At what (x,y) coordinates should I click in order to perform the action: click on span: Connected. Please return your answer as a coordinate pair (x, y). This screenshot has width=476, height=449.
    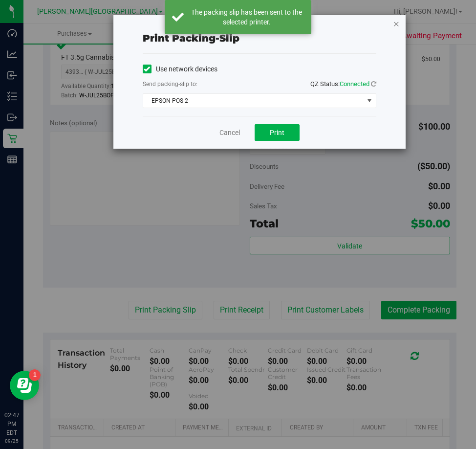
    Looking at the image, I should click on (354, 84).